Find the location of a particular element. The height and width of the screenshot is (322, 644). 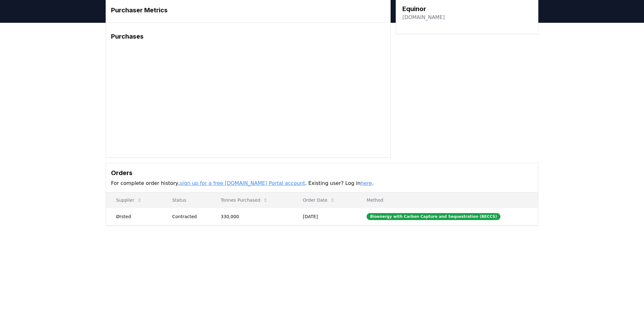

p: For complete order history, . Existing user? Log in . is located at coordinates (322, 183).